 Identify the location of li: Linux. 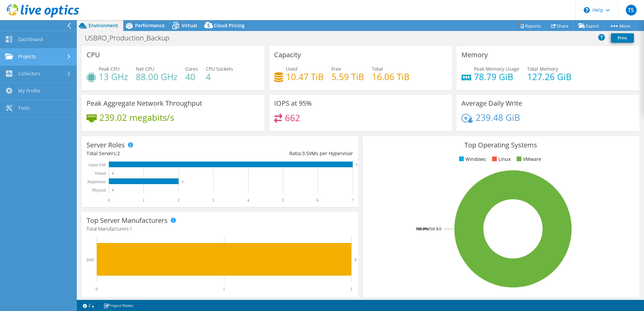
(500, 159).